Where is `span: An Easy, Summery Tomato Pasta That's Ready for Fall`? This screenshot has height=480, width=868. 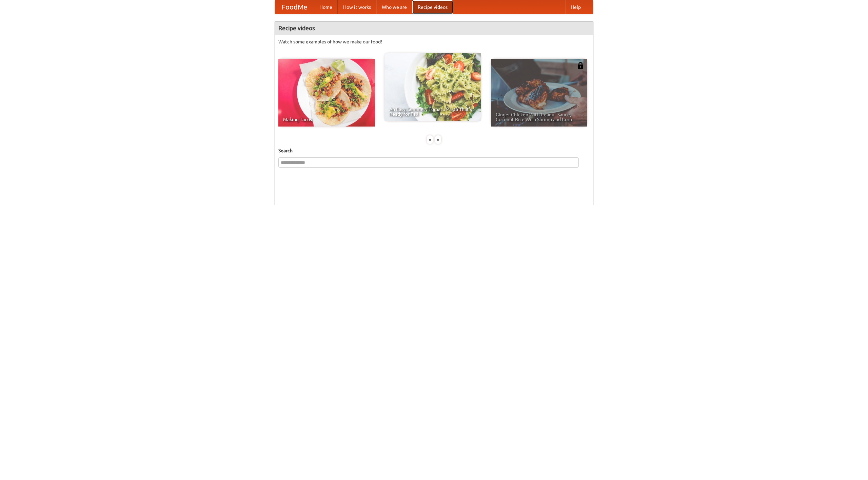 span: An Easy, Summery Tomato Pasta That's Ready for Fall is located at coordinates (433, 112).